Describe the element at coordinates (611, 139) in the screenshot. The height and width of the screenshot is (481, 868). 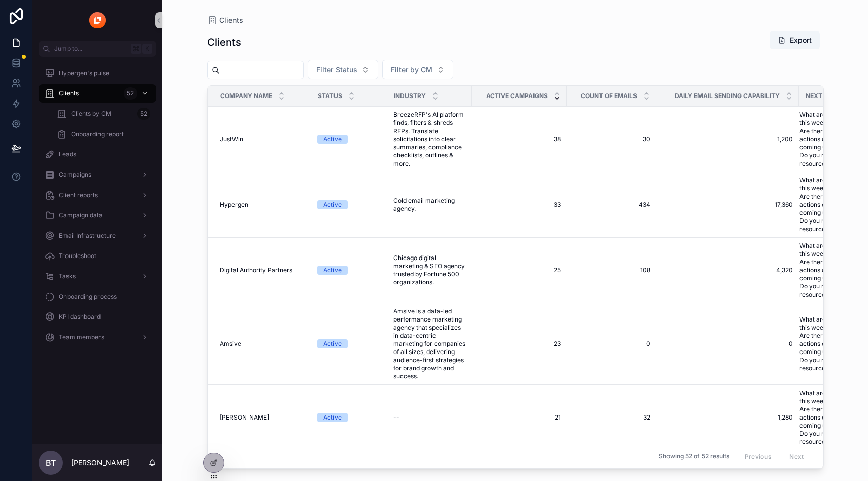
I see `span: 30` at that location.